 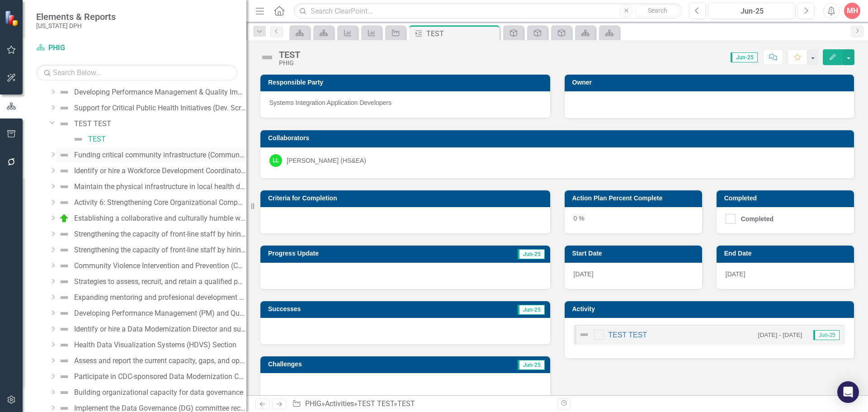 I want to click on button: Jun-25, so click(x=752, y=11).